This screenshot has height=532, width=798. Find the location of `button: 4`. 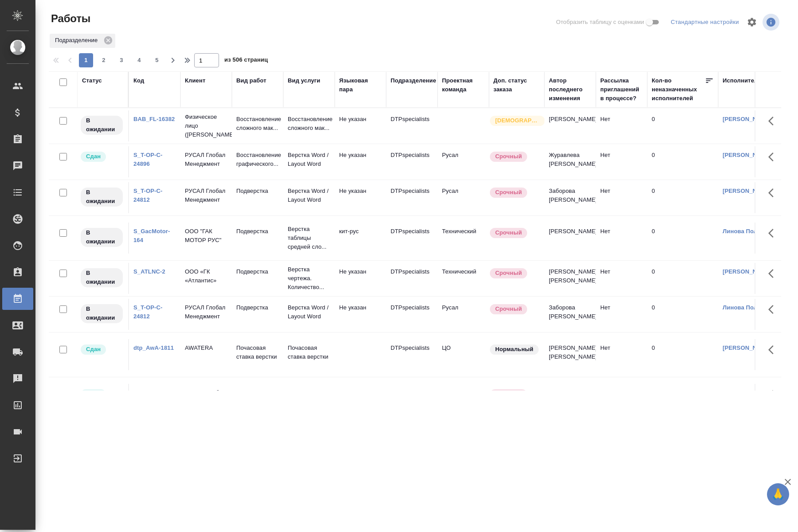

button: 4 is located at coordinates (139, 60).